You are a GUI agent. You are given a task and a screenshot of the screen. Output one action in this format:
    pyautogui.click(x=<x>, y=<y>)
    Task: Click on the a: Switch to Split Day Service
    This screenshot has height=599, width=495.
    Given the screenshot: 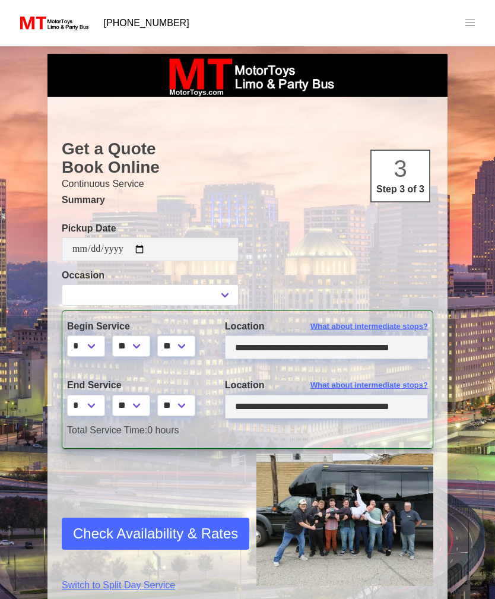 What is the action you would take?
    pyautogui.click(x=150, y=586)
    